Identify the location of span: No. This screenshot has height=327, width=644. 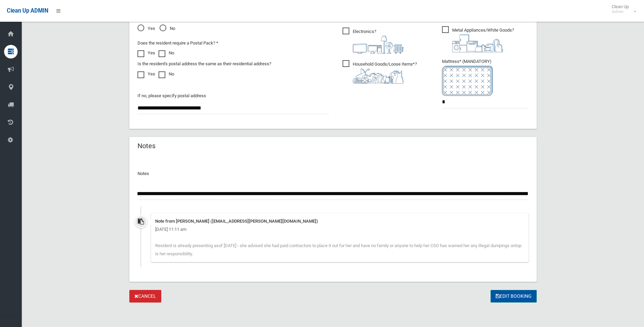
(167, 28).